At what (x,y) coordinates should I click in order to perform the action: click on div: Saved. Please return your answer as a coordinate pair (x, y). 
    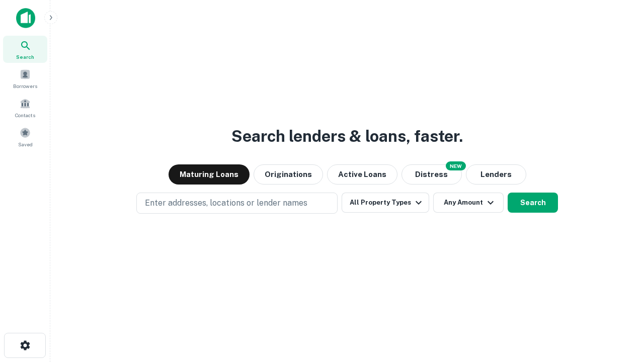
    Looking at the image, I should click on (25, 137).